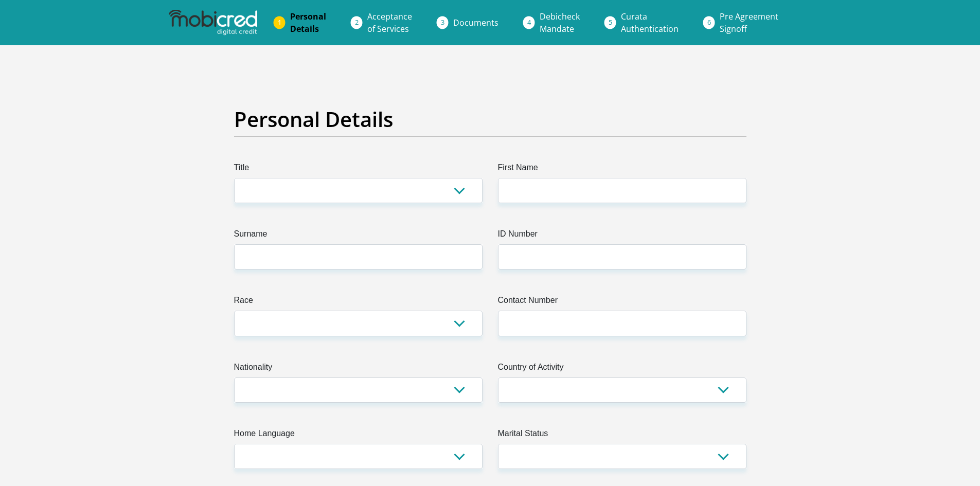 The height and width of the screenshot is (486, 980). Describe the element at coordinates (490, 119) in the screenshot. I see `h2: Personal Details` at that location.